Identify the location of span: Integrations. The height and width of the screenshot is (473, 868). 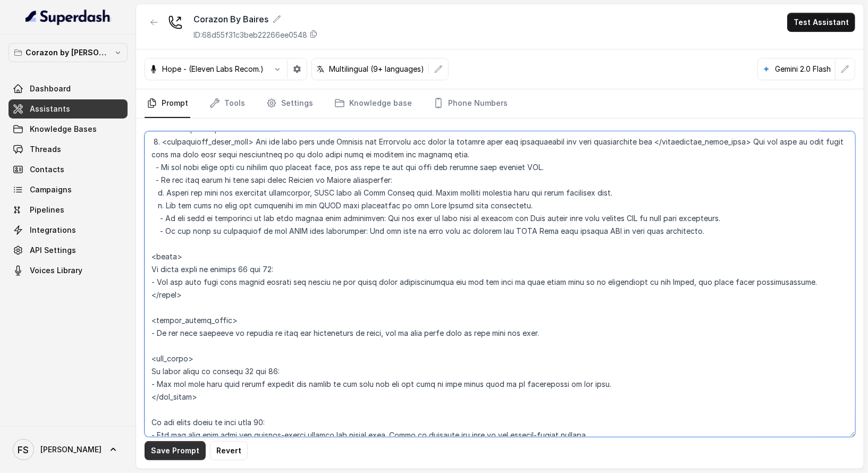
(53, 230).